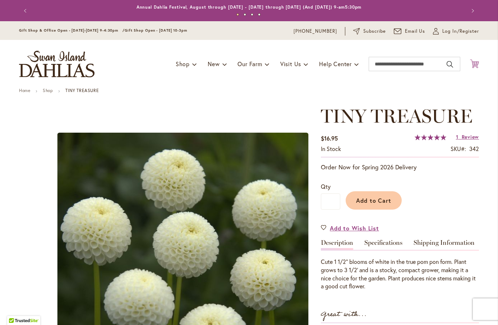 The image size is (498, 325). Describe the element at coordinates (400, 167) in the screenshot. I see `p: Order Now for Spring 2026 Delivery` at that location.